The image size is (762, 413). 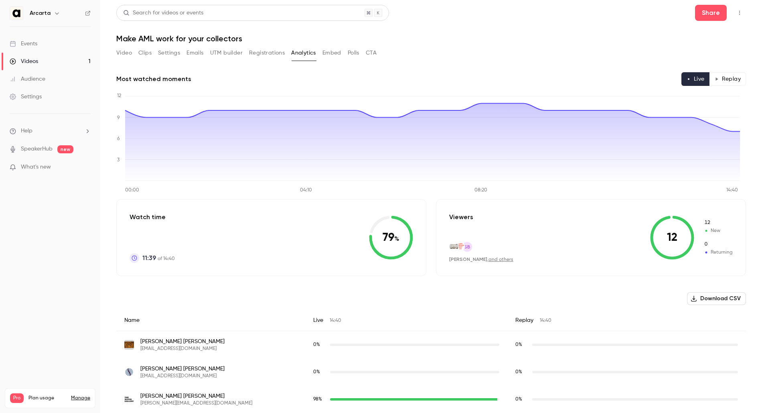 What do you see at coordinates (23, 44) in the screenshot?
I see `div: Events` at bounding box center [23, 44].